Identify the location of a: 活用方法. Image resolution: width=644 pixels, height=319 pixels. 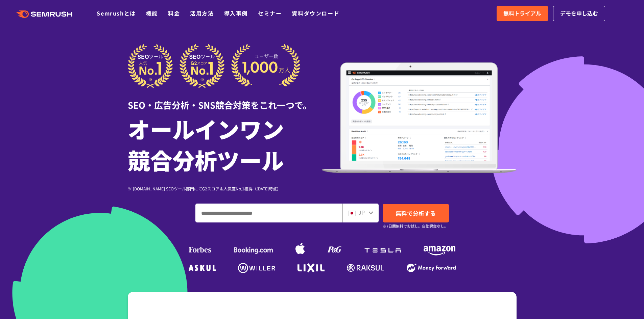
(202, 13).